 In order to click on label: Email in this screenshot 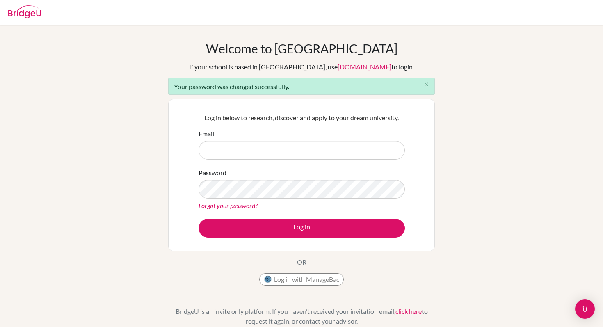, I will do `click(206, 134)`.